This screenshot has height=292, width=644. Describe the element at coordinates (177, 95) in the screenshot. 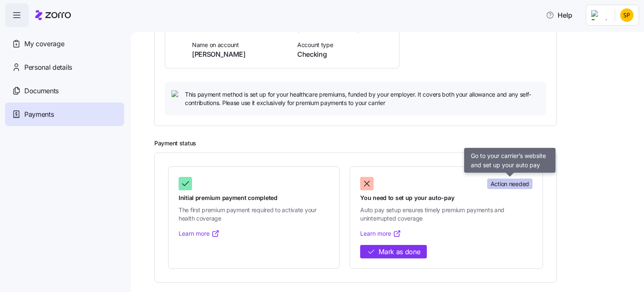

I see `img: icon bulb` at that location.